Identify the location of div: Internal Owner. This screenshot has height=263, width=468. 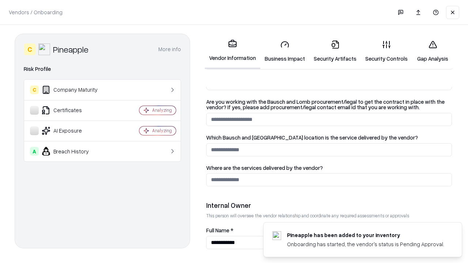
(329, 206).